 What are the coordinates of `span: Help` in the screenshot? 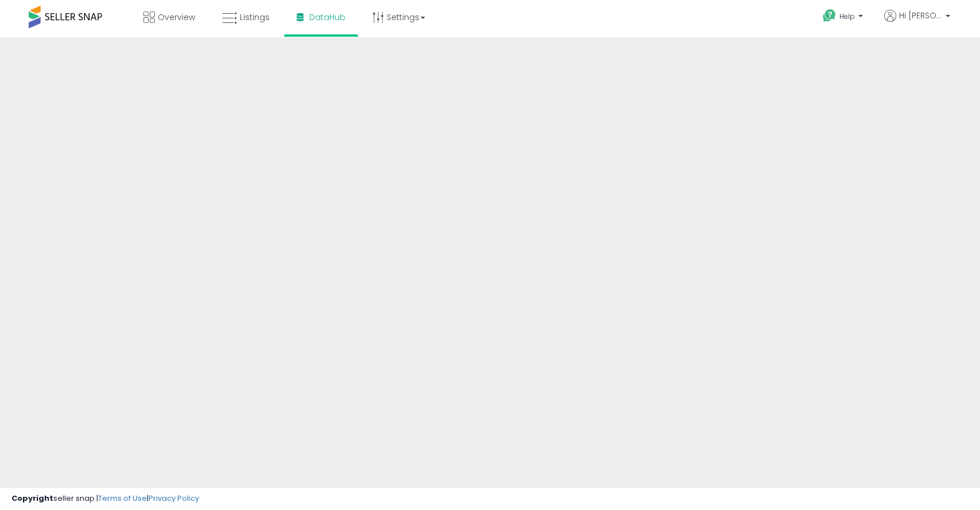 It's located at (847, 16).